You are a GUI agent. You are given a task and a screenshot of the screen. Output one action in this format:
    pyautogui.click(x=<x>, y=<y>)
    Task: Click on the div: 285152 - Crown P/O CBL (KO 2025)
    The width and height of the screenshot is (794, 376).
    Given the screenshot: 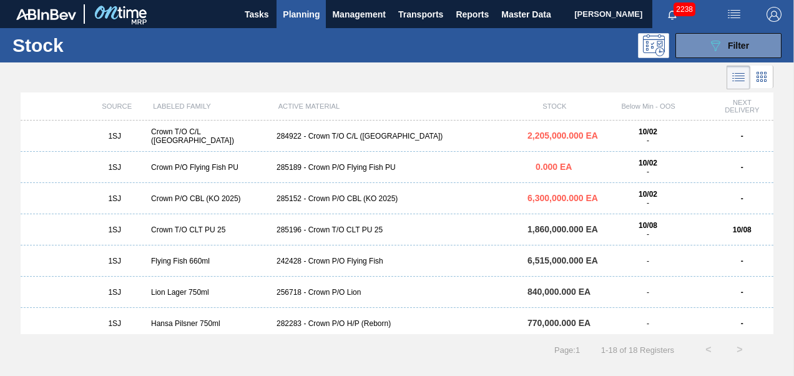 What is the action you would take?
    pyautogui.click(x=397, y=199)
    